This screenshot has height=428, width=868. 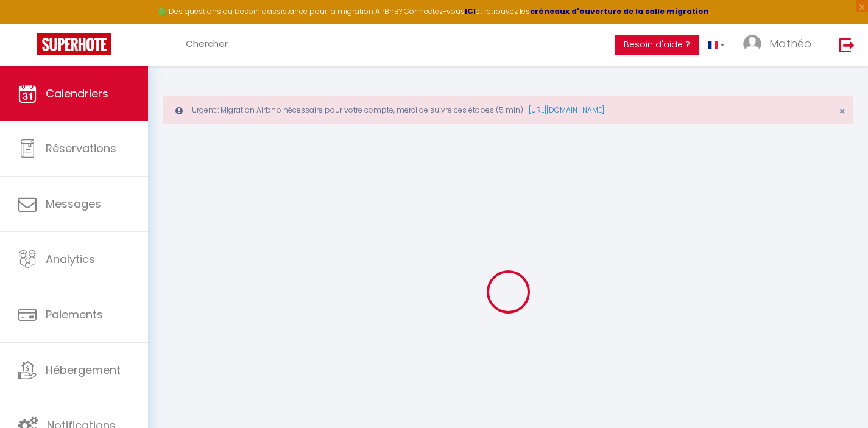 I want to click on a: ICI, so click(x=470, y=11).